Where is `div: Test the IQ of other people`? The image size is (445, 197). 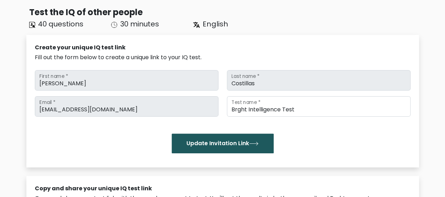
div: Test the IQ of other people is located at coordinates (224, 12).